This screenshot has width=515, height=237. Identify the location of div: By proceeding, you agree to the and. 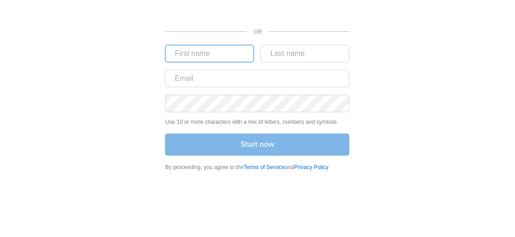
(257, 167).